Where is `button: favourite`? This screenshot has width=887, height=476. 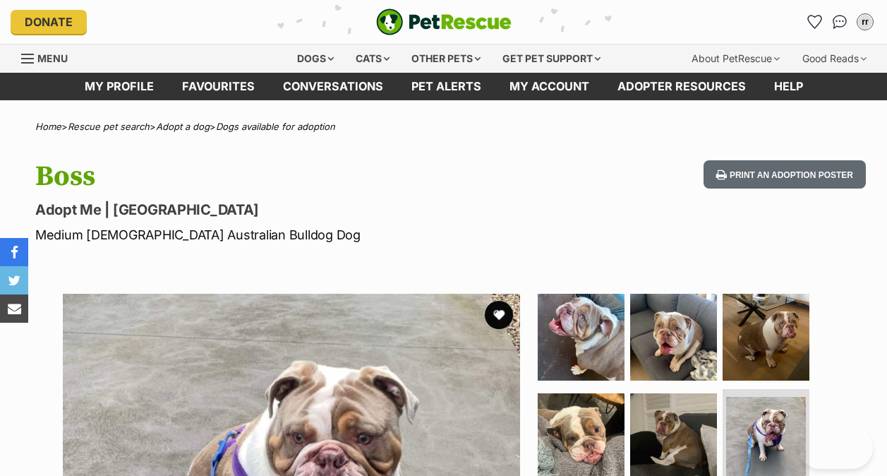
button: favourite is located at coordinates (499, 315).